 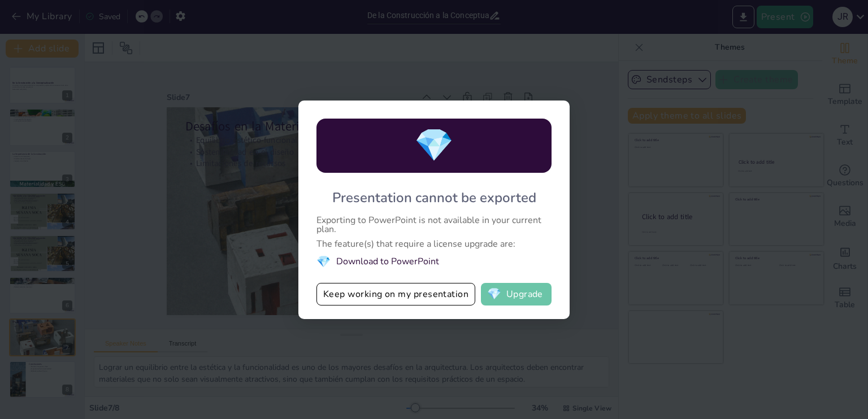 I want to click on div: Presentation cannot be exported, so click(x=434, y=198).